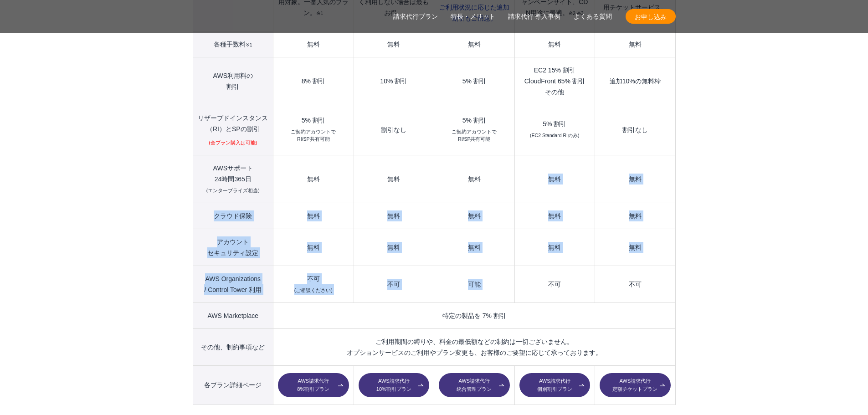 This screenshot has width=868, height=415. Describe the element at coordinates (635, 81) in the screenshot. I see `td: 追加10%の無料枠` at that location.